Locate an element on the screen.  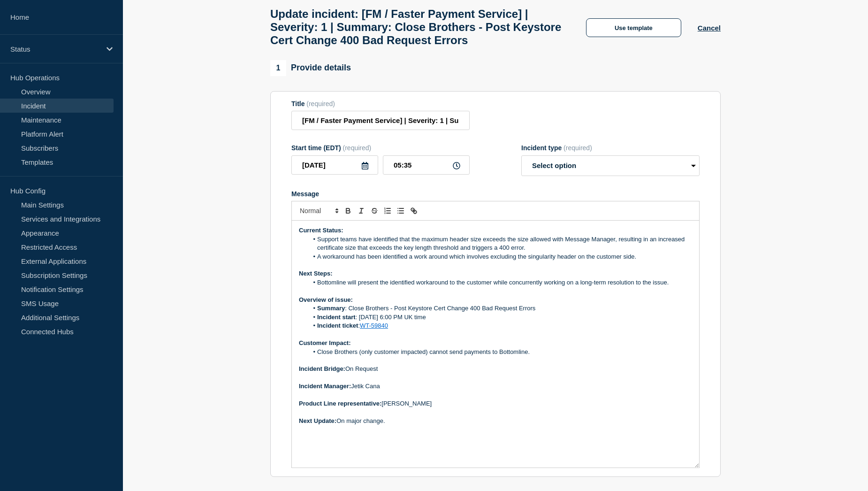
span: Font size is located at coordinates (318, 211).